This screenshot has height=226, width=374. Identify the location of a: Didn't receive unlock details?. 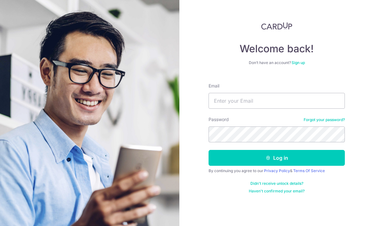
(277, 184).